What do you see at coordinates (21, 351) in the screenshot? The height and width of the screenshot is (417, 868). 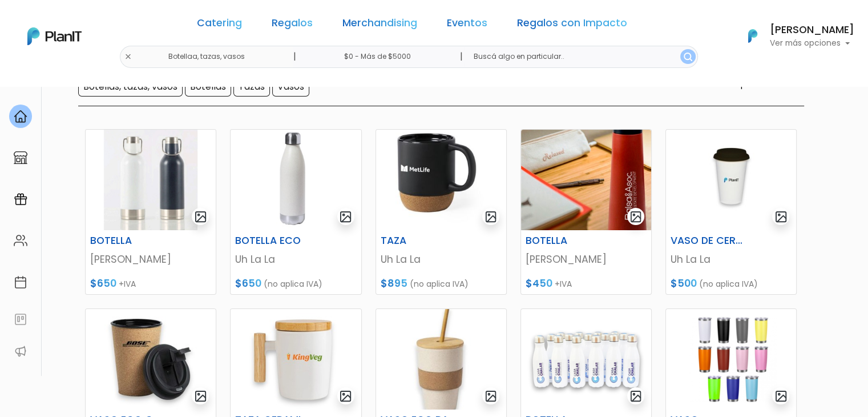 I see `img: partners-52edf745621dab592f3b2c58e3bca9d71375a7ef29c3b500c9f145b62cc070d4.svg` at bounding box center [21, 351].